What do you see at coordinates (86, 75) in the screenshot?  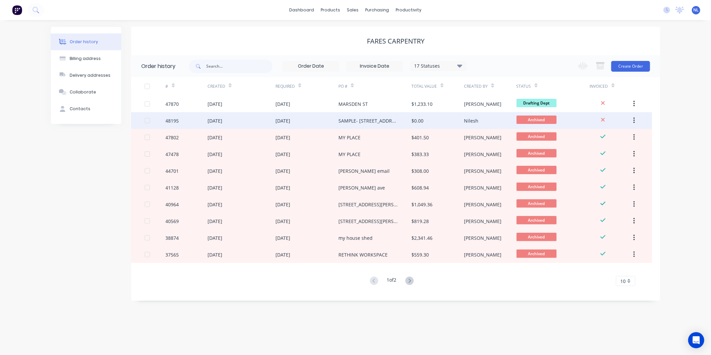 I see `button: Delivery addresses` at bounding box center [86, 75].